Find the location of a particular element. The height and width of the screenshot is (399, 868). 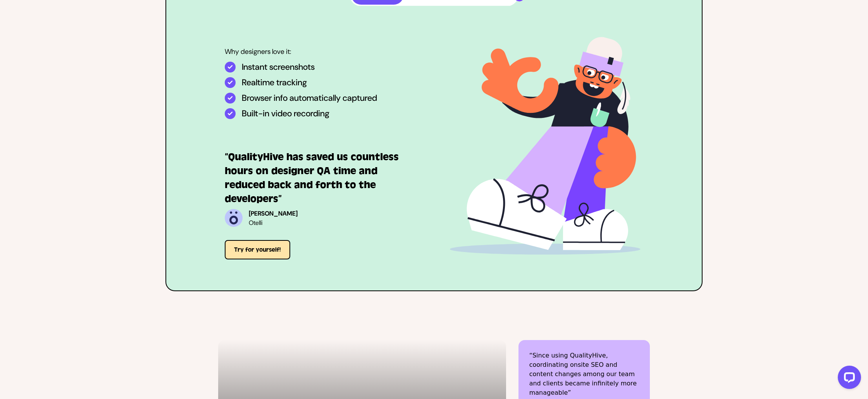

button: Try for yourself! is located at coordinates (257, 250).